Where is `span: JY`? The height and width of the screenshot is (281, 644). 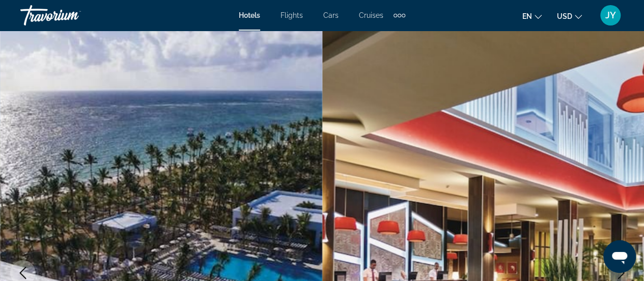 span: JY is located at coordinates (610, 15).